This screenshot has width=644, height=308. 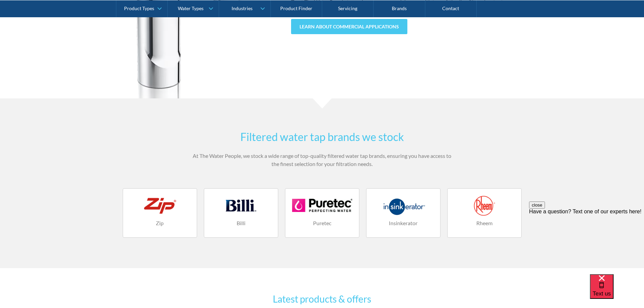 What do you see at coordinates (322, 299) in the screenshot?
I see `h3: Latest products & offers` at bounding box center [322, 299].